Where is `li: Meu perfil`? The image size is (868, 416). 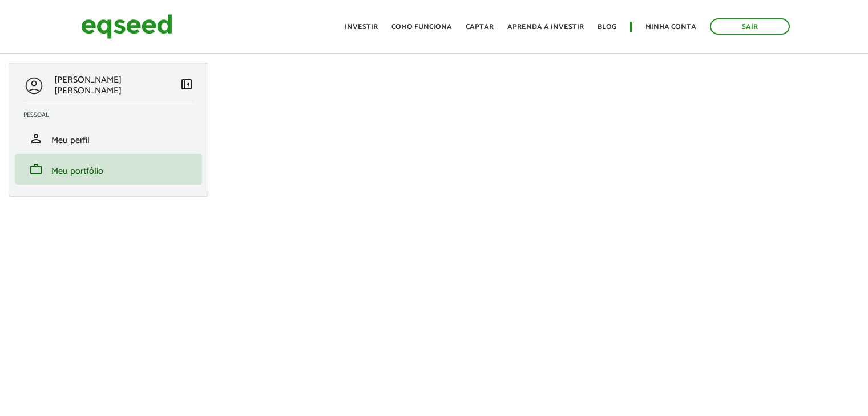 li: Meu perfil is located at coordinates (109, 138).